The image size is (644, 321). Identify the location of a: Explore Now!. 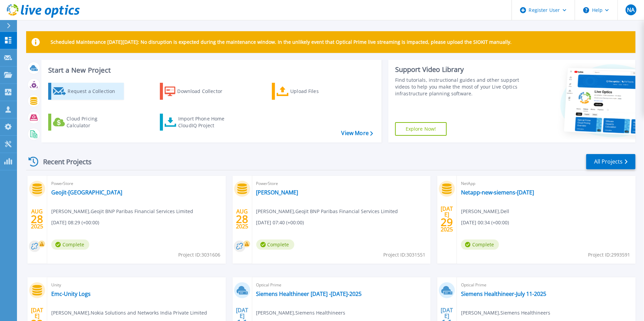
(421, 129).